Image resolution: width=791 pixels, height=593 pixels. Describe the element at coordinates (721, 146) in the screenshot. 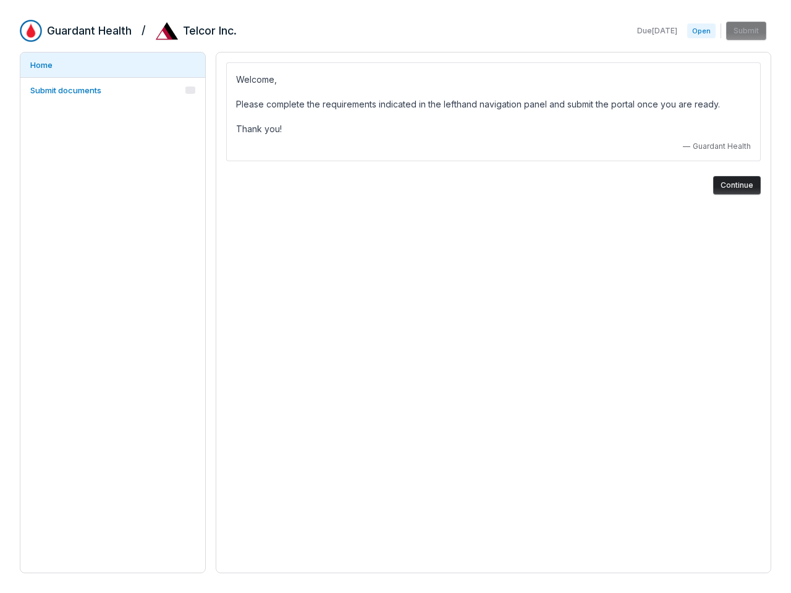

I see `span: Guardant Health` at that location.